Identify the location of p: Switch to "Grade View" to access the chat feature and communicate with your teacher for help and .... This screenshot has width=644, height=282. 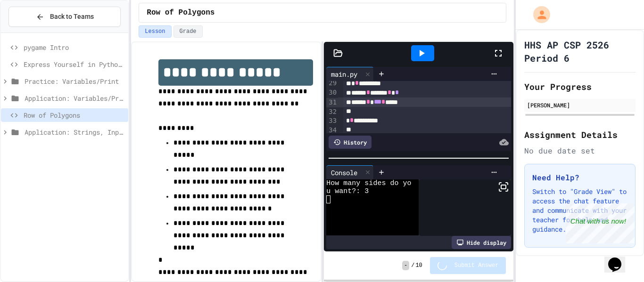
(580, 210).